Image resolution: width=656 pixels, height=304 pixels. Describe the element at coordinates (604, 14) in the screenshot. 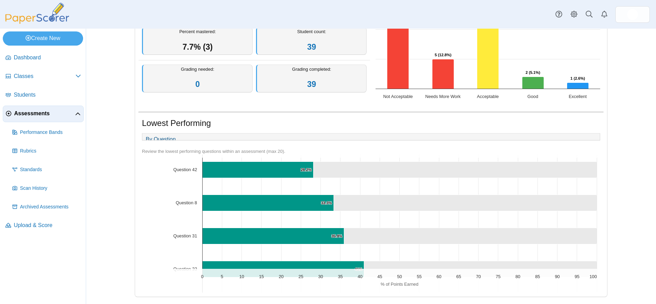

I see `a: Alerts` at that location.